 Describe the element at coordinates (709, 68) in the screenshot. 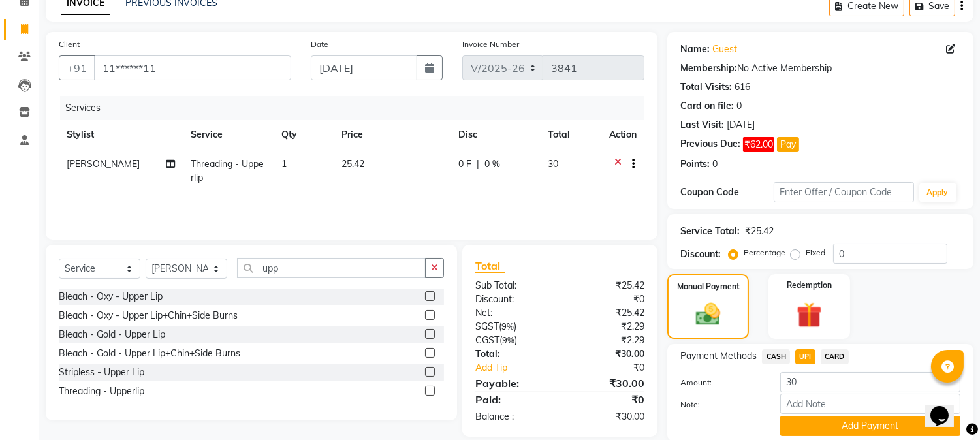

I see `div: Membership:` at that location.